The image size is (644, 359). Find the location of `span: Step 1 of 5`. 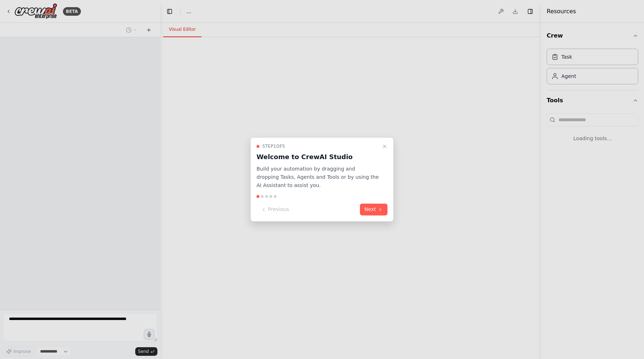

span: Step 1 of 5 is located at coordinates (273, 146).